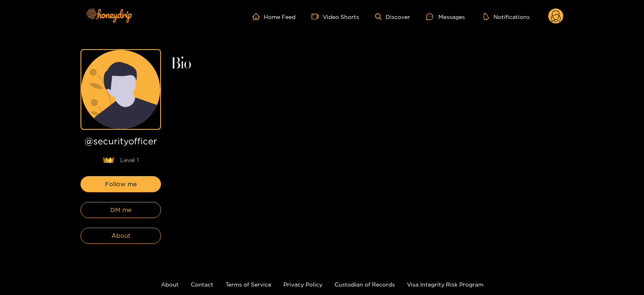  Describe the element at coordinates (367, 64) in the screenshot. I see `h2: Bio` at that location.